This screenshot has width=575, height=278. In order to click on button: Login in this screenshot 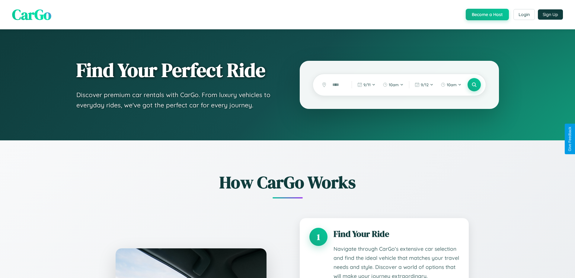, I will do `click(524, 14)`.